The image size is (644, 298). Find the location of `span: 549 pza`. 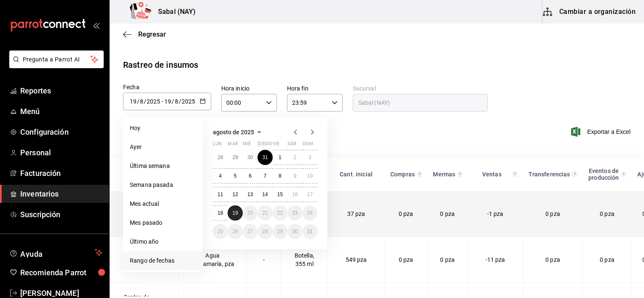

span: 549 pza is located at coordinates (356, 260).